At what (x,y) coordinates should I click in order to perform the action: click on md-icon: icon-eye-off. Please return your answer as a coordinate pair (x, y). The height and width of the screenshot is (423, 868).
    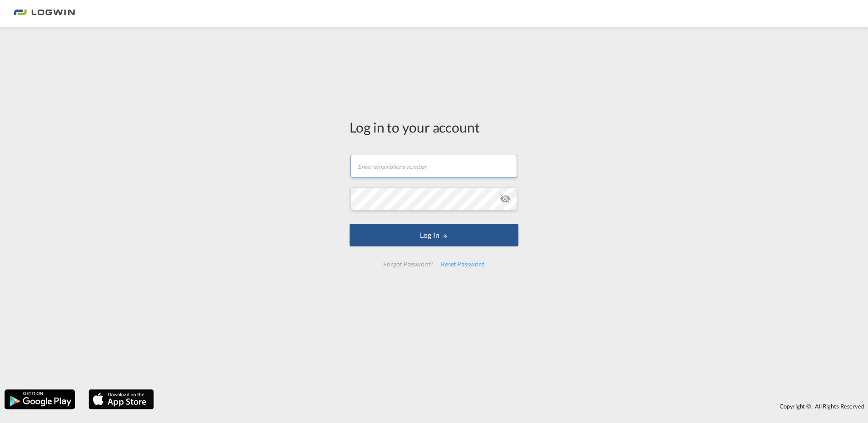
    Looking at the image, I should click on (505, 199).